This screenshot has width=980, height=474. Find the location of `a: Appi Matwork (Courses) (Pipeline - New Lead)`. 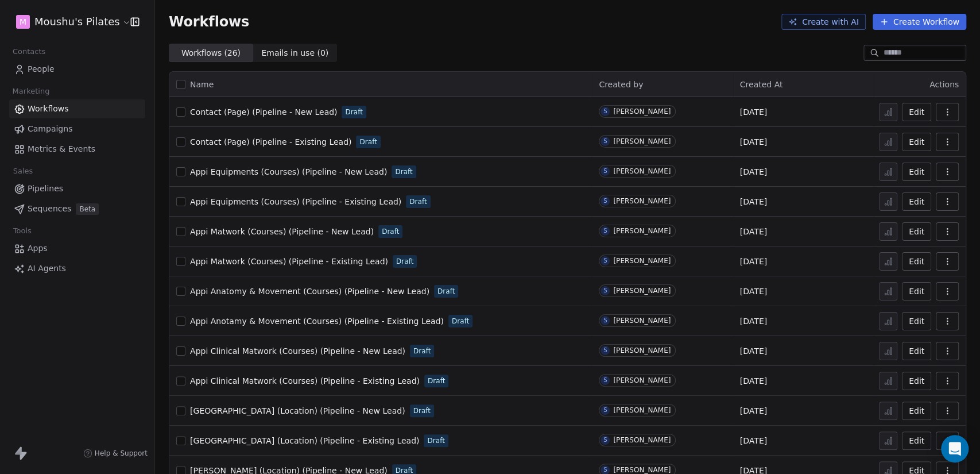

a: Appi Matwork (Courses) (Pipeline - New Lead) is located at coordinates (281, 232).